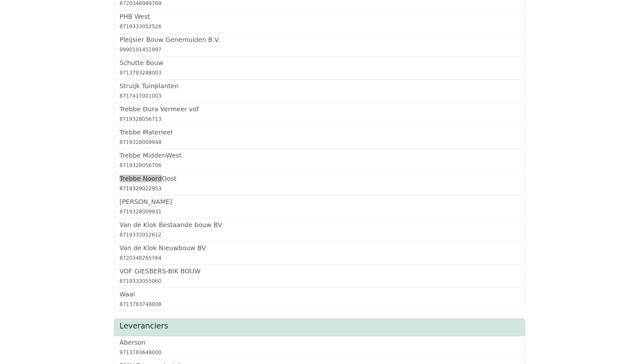 This screenshot has height=364, width=639. What do you see at coordinates (320, 96) in the screenshot?
I see `div: 8717417001003` at bounding box center [320, 96].